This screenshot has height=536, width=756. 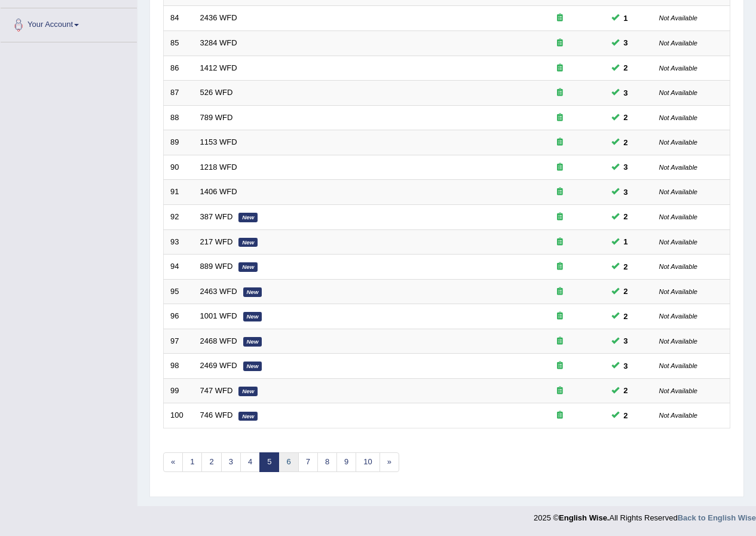 What do you see at coordinates (219, 43) in the screenshot?
I see `a: 3284 WFD` at bounding box center [219, 43].